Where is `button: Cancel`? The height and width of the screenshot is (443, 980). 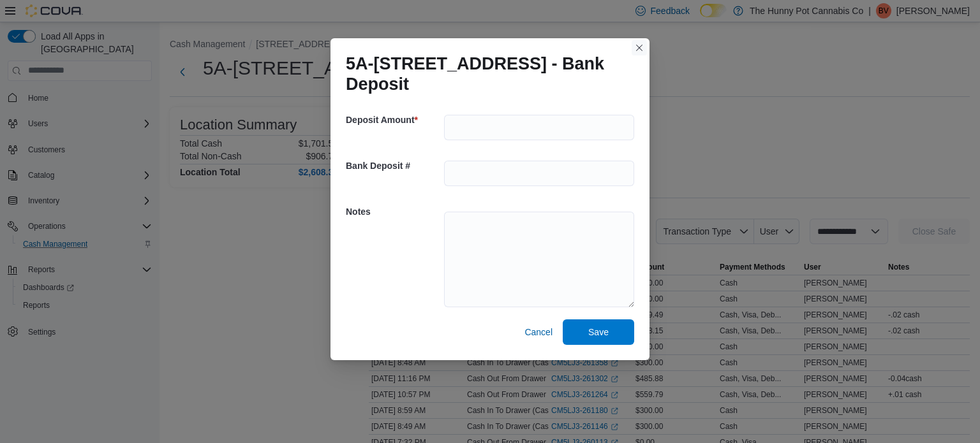
button: Cancel is located at coordinates (539, 332).